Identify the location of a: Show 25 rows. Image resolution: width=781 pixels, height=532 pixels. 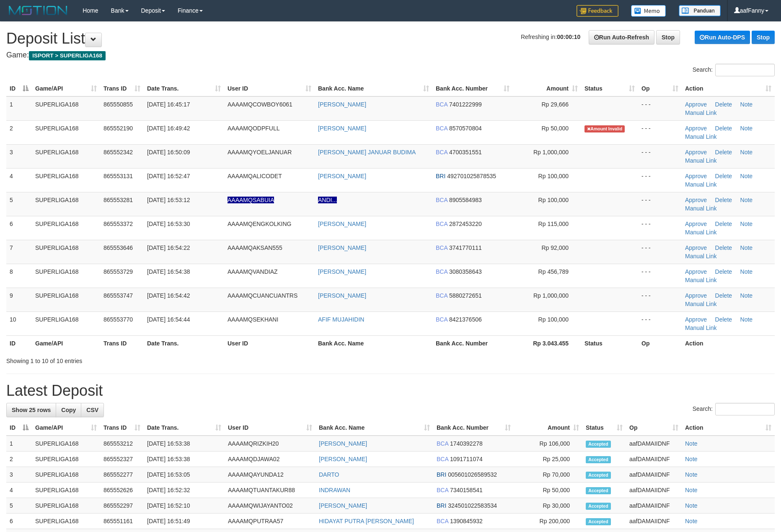
(31, 410).